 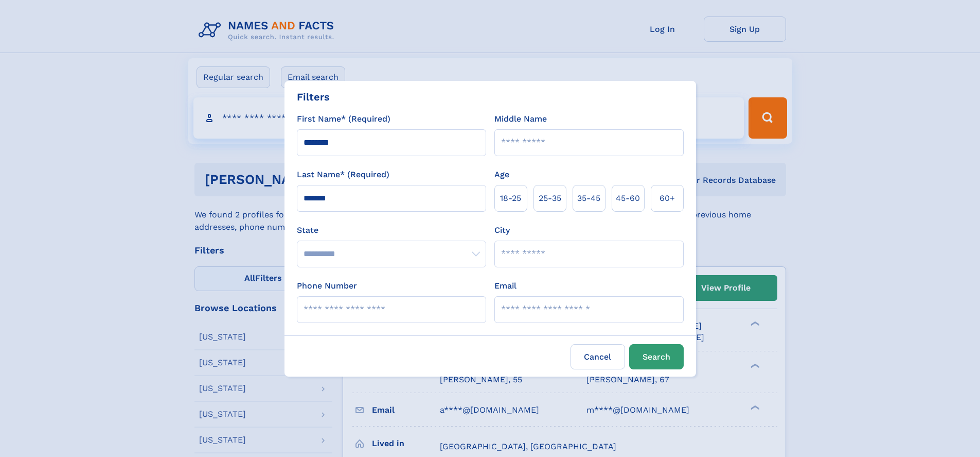 What do you see at coordinates (344, 119) in the screenshot?
I see `label: First Name* (Required)` at bounding box center [344, 119].